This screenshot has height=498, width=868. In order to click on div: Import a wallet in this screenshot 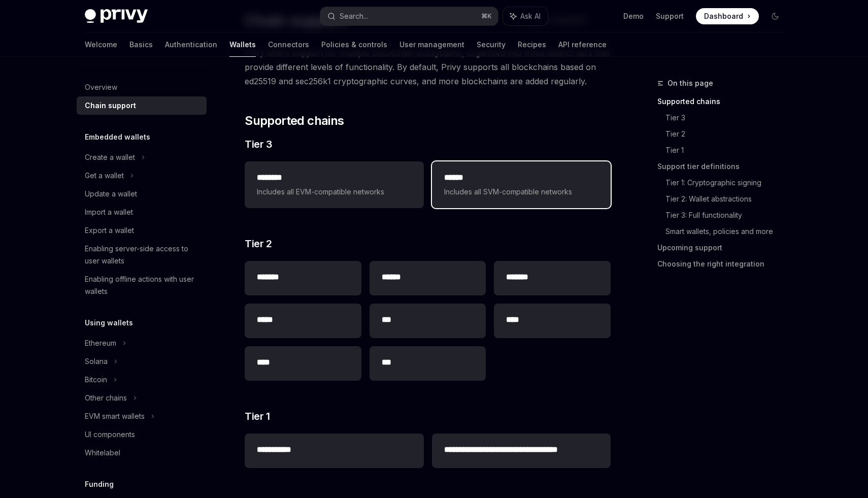, I will do `click(109, 212)`.